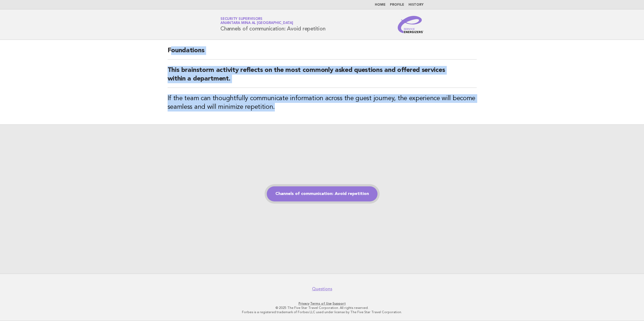 The height and width of the screenshot is (321, 644). Describe the element at coordinates (273, 24) in the screenshot. I see `h1: Channels of communication: Avoid repetition` at that location.